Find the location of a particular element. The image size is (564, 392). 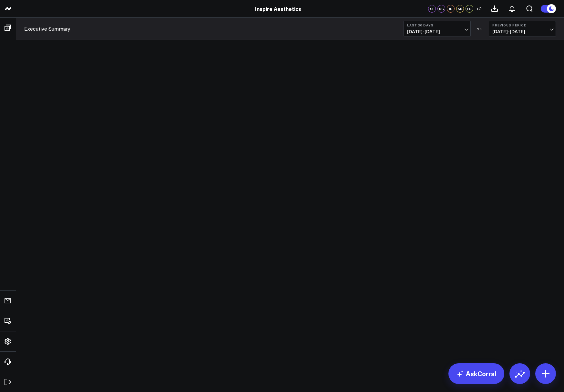

div: SG is located at coordinates (441, 9).